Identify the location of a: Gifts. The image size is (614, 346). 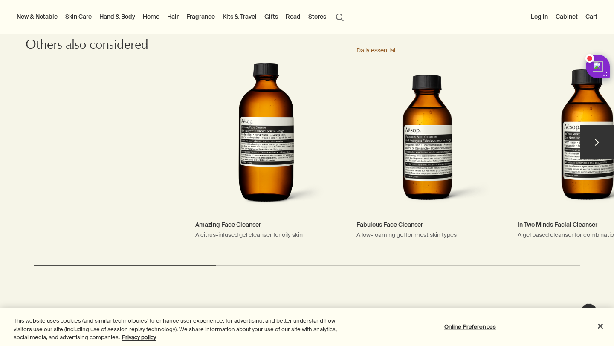
(271, 17).